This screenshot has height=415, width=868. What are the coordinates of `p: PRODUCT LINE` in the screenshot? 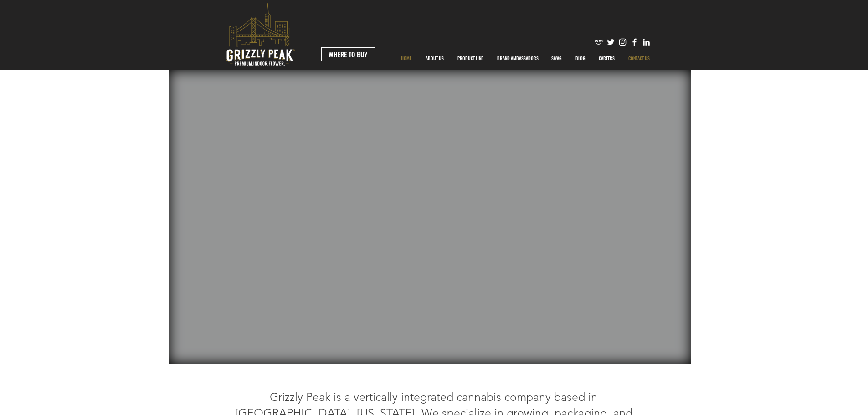 It's located at (471, 58).